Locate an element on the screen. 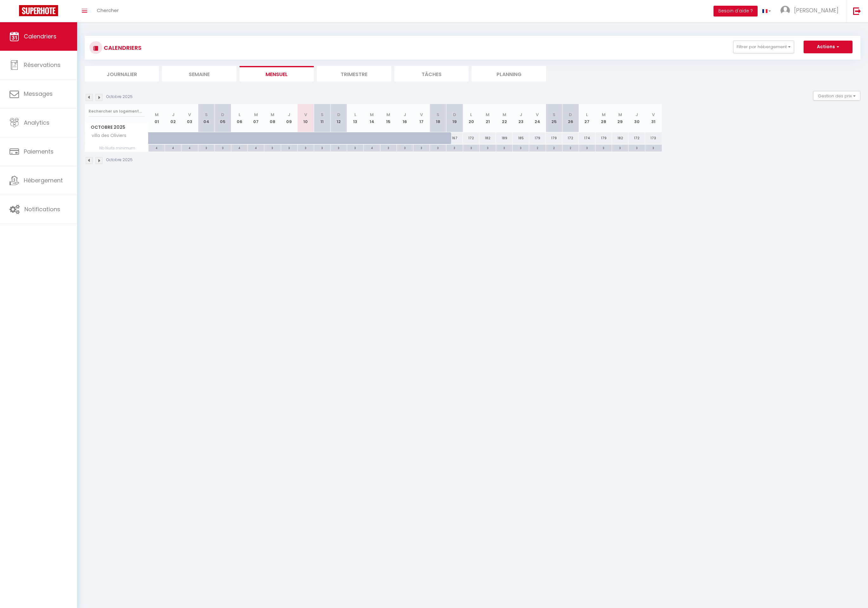  th: 10 is located at coordinates (305, 118).